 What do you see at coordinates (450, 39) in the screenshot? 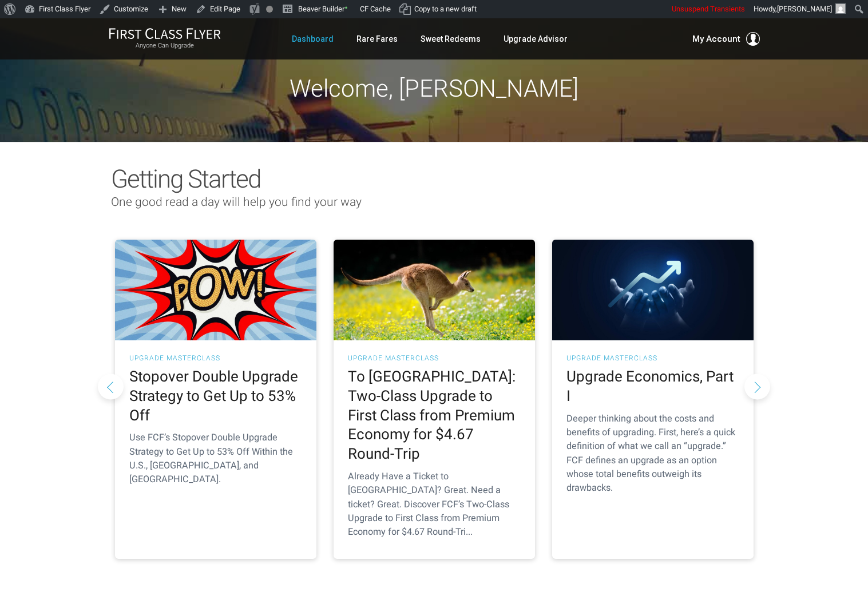
I see `a: Sweet Redeems` at bounding box center [450, 39].